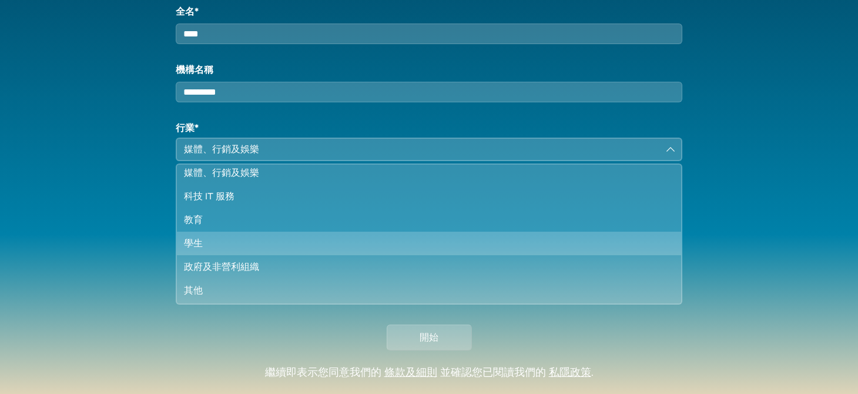  What do you see at coordinates (570, 373) in the screenshot?
I see `a: 私隱政策` at bounding box center [570, 373].